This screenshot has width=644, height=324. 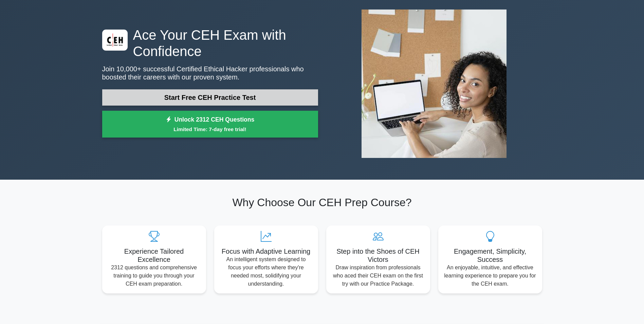 I want to click on p: An intelligent system designed to focus your efforts where they're needed most, solidifying your ..., so click(x=266, y=272).